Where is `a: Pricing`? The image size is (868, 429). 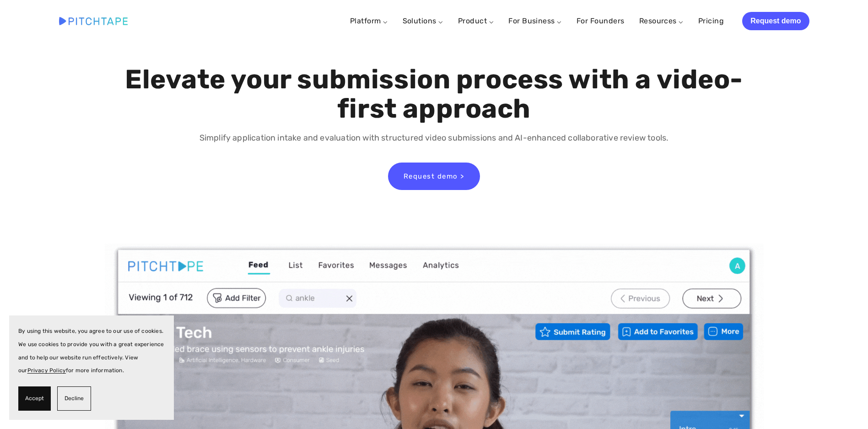
a: Pricing is located at coordinates (711, 21).